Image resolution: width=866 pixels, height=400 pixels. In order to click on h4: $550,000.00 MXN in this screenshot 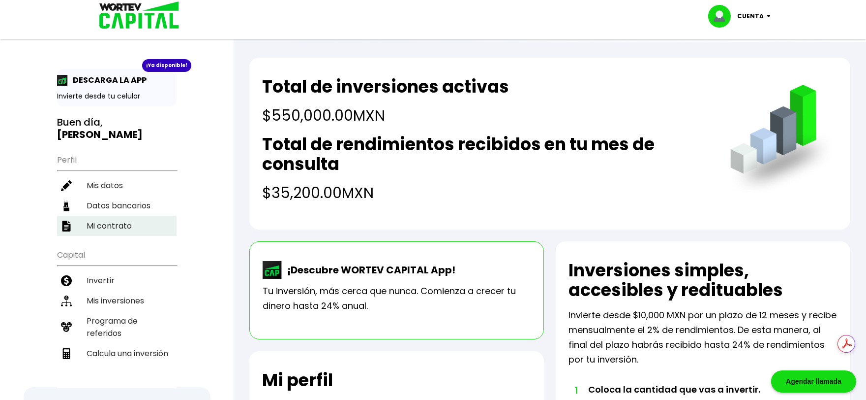, I will do `click(386, 115)`.